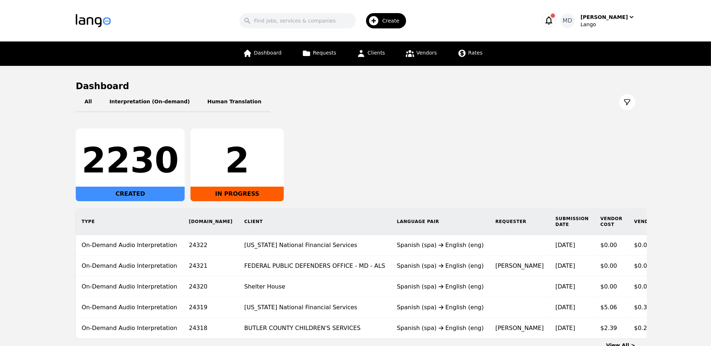 Image resolution: width=711 pixels, height=346 pixels. Describe the element at coordinates (608, 24) in the screenshot. I see `div: Lango` at that location.